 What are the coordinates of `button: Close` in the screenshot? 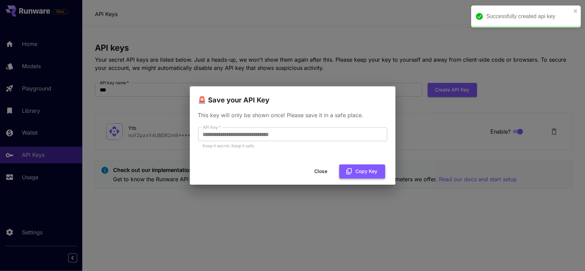 It's located at (321, 171).